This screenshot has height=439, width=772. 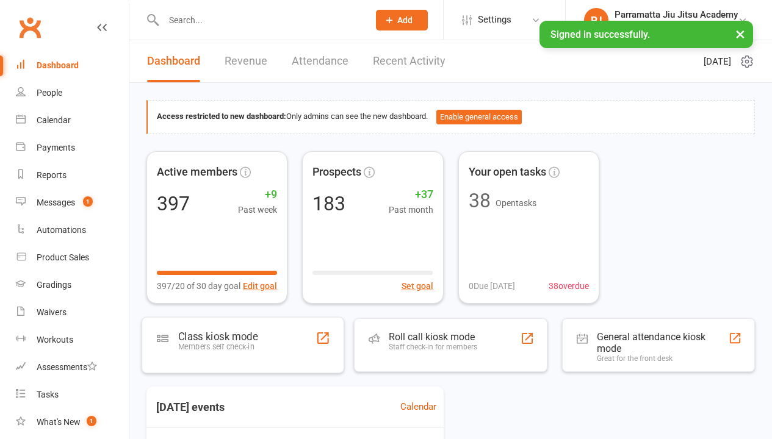 I want to click on div: What's New, so click(x=59, y=422).